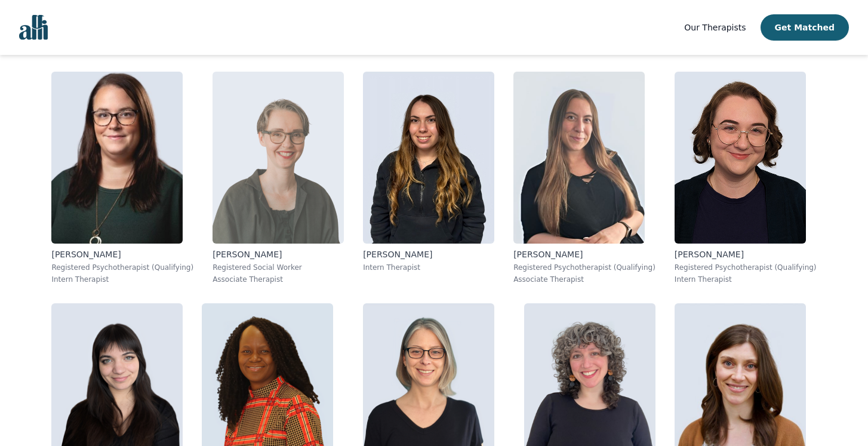 The height and width of the screenshot is (446, 868). Describe the element at coordinates (34, 27) in the screenshot. I see `img: alli logo` at that location.